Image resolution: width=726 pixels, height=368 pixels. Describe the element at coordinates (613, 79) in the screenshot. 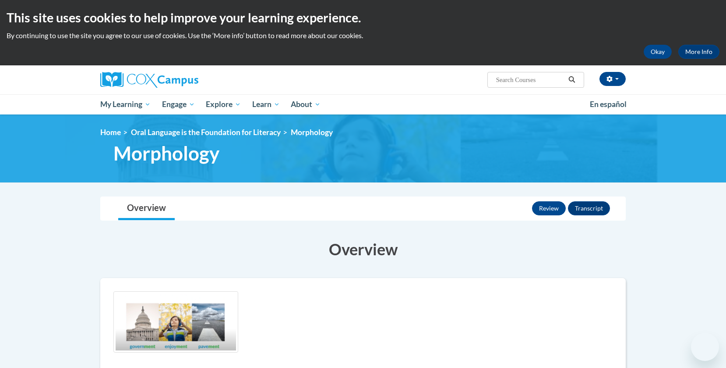

I see `button: Account Settings` at that location.